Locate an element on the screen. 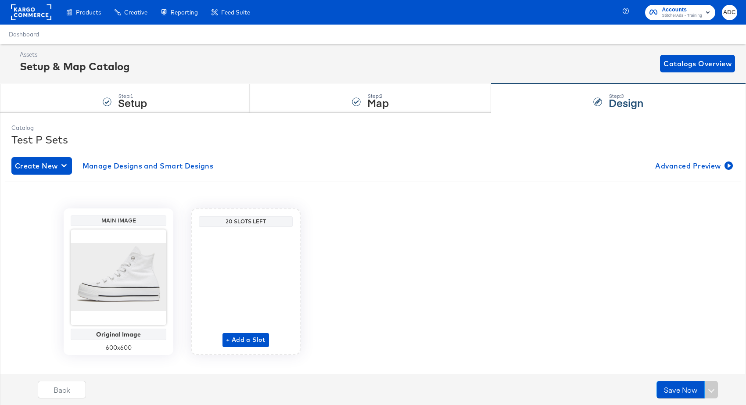 This screenshot has height=405, width=746. div: 600 x 600 is located at coordinates (118, 347).